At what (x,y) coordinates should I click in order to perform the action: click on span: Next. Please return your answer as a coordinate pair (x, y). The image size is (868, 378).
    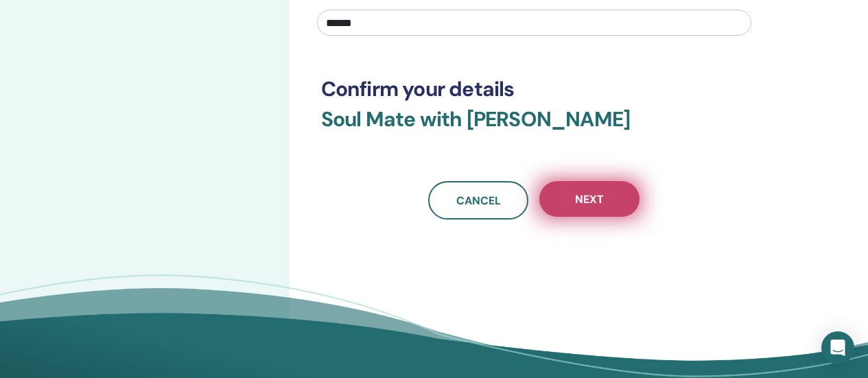
    Looking at the image, I should click on (590, 199).